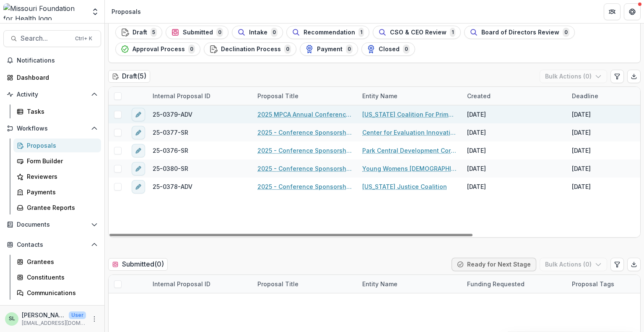 Image resolution: width=644 pixels, height=332 pixels. Describe the element at coordinates (409, 150) in the screenshot. I see `a: Park Central Development Corporation` at that location.